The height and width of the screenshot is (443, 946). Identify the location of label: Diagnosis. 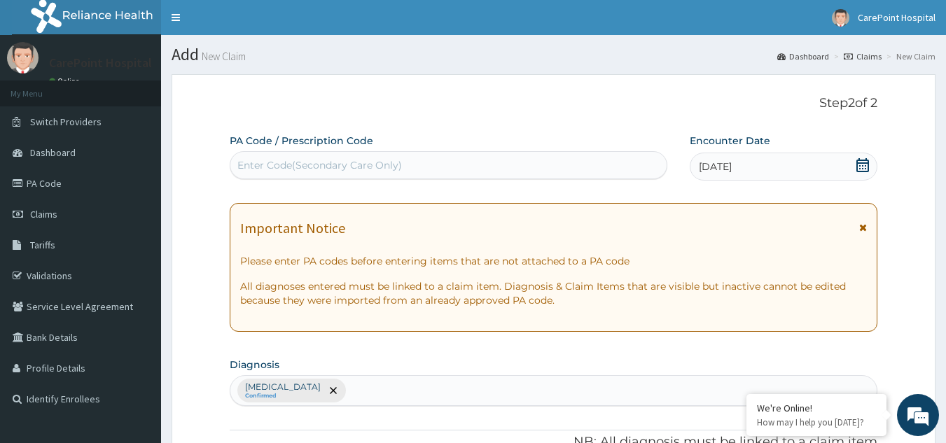
(254, 365).